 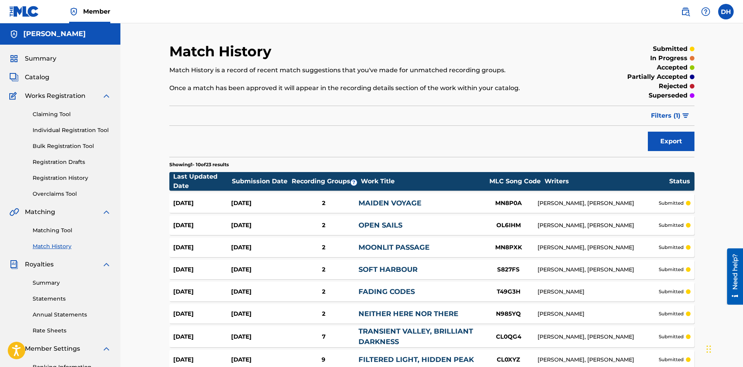 I want to click on a: FILTERED LIGHT, HIDDEN PEAK, so click(x=416, y=360).